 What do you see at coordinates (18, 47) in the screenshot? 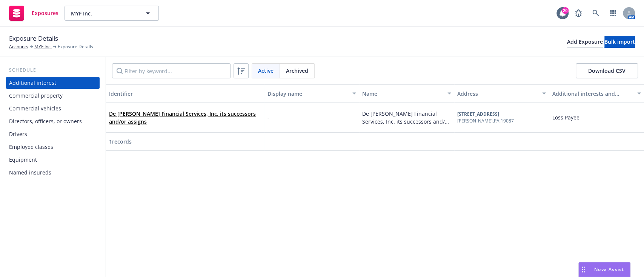
I see `a: Accounts` at bounding box center [18, 47].